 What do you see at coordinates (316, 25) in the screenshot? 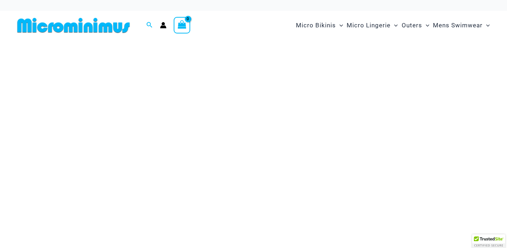
I see `span: Micro Bikinis` at bounding box center [316, 25].